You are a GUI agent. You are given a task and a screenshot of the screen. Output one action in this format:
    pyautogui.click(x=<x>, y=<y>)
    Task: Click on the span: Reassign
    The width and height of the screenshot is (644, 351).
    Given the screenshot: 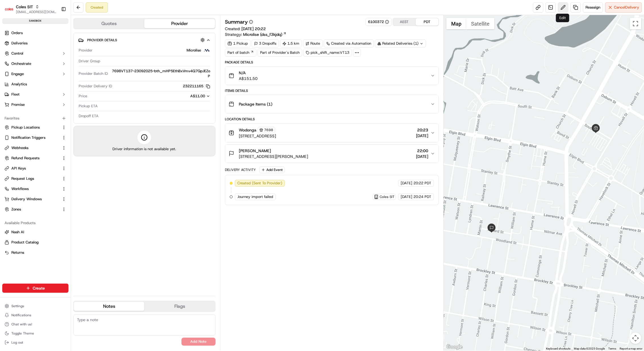 What is the action you would take?
    pyautogui.click(x=593, y=7)
    